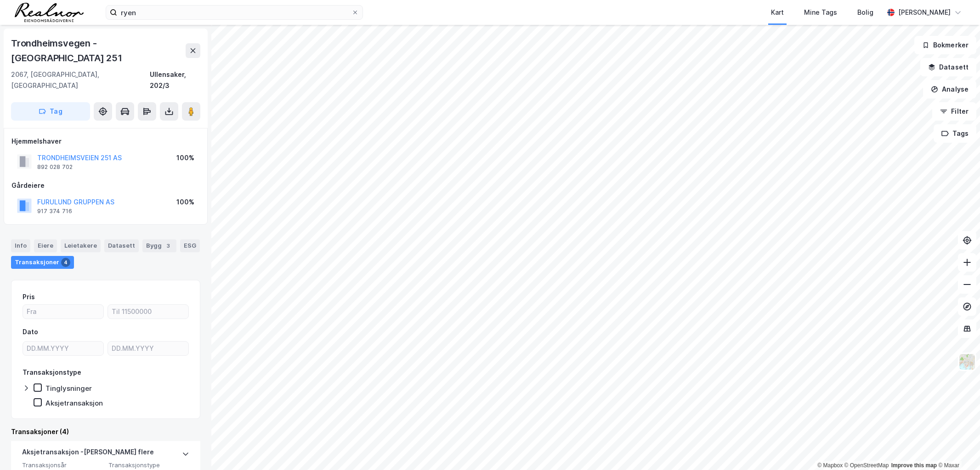 The width and height of the screenshot is (980, 470). What do you see at coordinates (28, 297) in the screenshot?
I see `div: Pris` at bounding box center [28, 297].